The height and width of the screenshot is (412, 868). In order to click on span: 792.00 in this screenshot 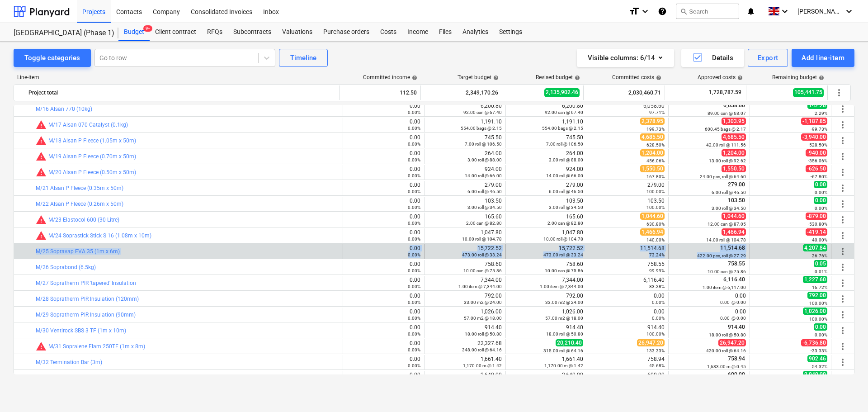, I will do `click(817, 295)`.